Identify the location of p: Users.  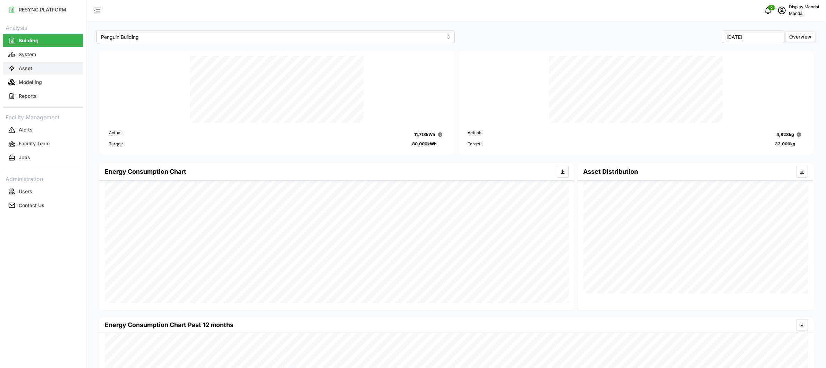
(25, 192).